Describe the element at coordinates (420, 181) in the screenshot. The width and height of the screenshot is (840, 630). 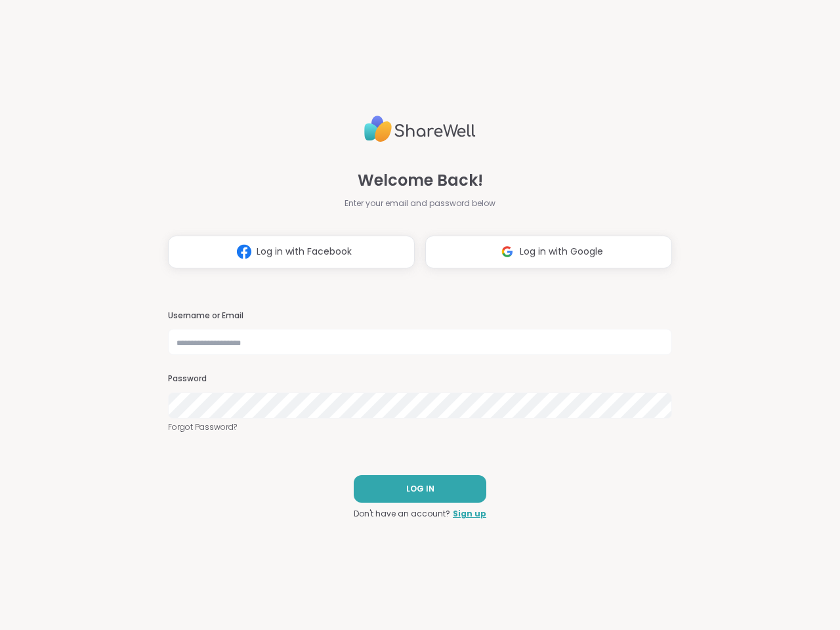
I see `span: Welcome Back!` at that location.